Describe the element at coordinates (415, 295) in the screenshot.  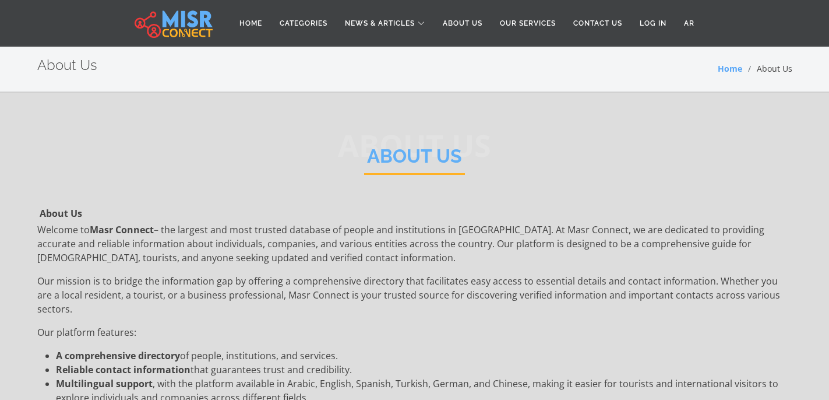
I see `p: Our mission is to bridge the information gap by offering a comprehensive directory that facilitat...` at that location.